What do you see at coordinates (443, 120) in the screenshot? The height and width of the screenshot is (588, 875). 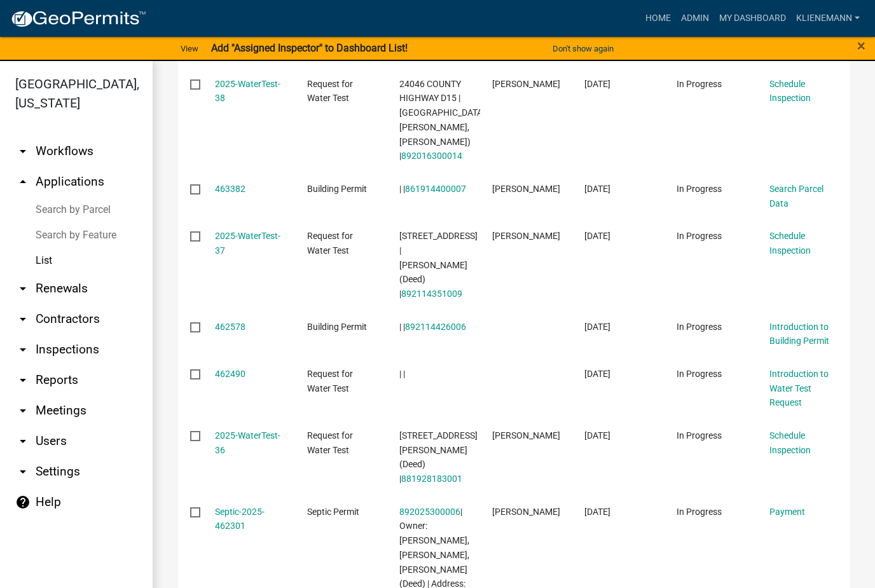 I see `span: 24046 COUNTY HIGHWAY D15 | Winters, Gregg Winters, Jennifer (Deed) | 892016300014` at bounding box center [443, 120].